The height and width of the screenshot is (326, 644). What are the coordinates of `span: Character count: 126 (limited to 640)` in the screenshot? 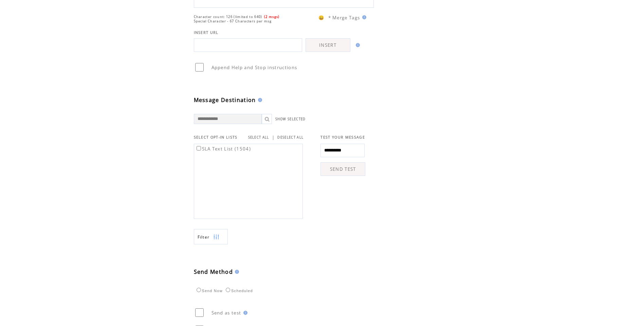 It's located at (228, 17).